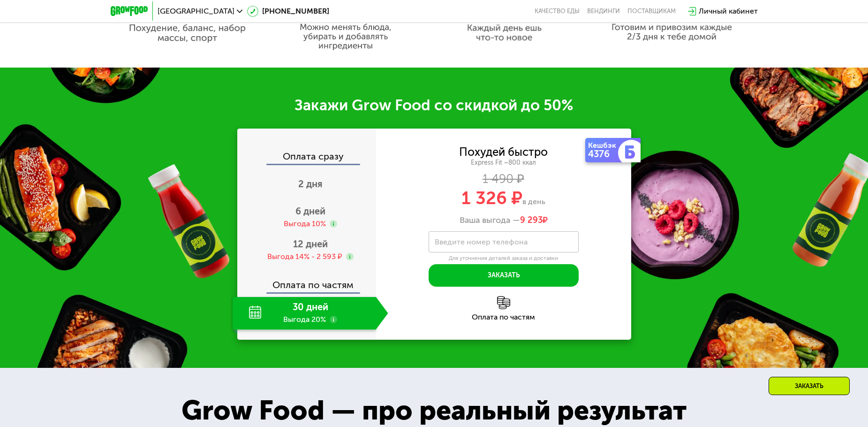 This screenshot has height=427, width=868. What do you see at coordinates (504, 163) in the screenshot?
I see `div: Express Fit ~800 ккал` at bounding box center [504, 163].